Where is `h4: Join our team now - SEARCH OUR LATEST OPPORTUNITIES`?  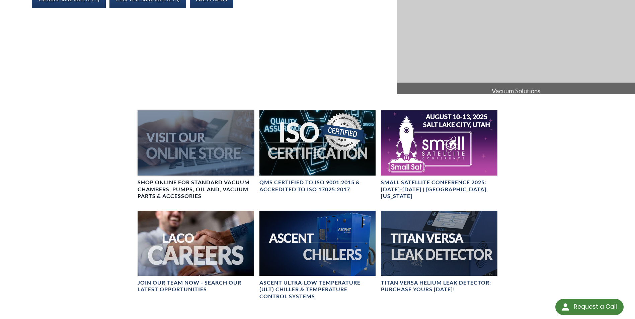 h4: Join our team now - SEARCH OUR LATEST OPPORTUNITIES is located at coordinates (195, 287).